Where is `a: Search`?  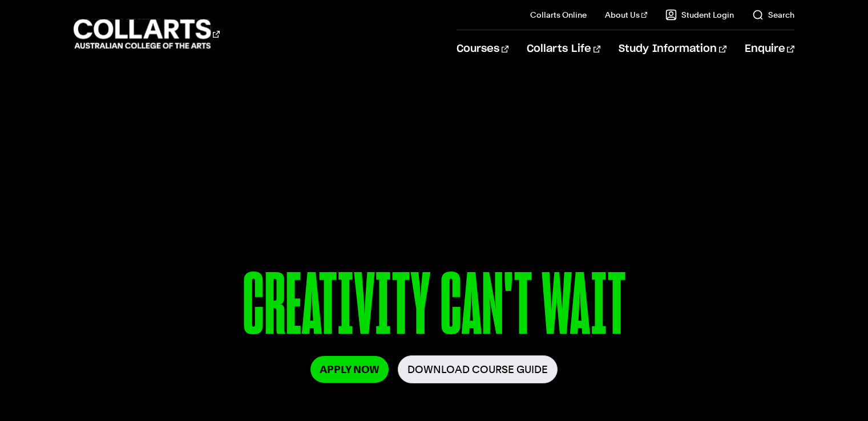
a: Search is located at coordinates (774, 15).